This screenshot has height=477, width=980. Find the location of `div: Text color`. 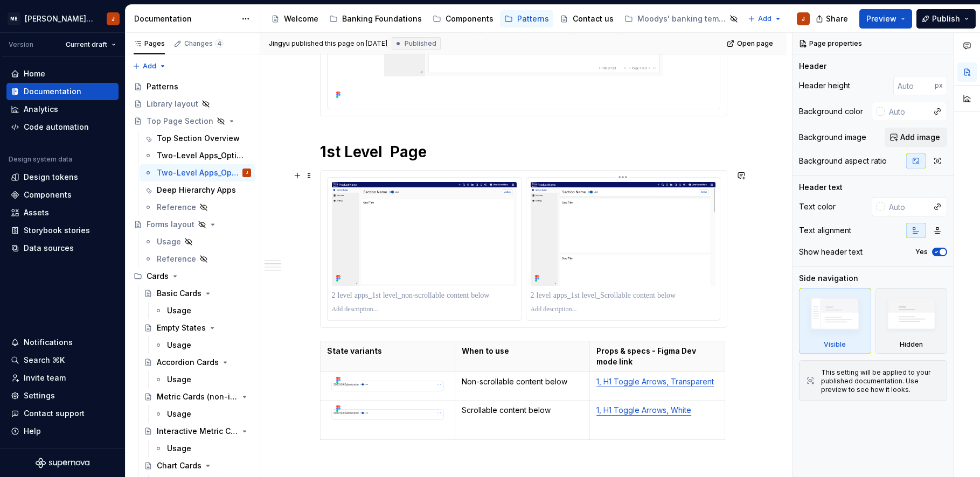

div: Text color is located at coordinates (817, 207).